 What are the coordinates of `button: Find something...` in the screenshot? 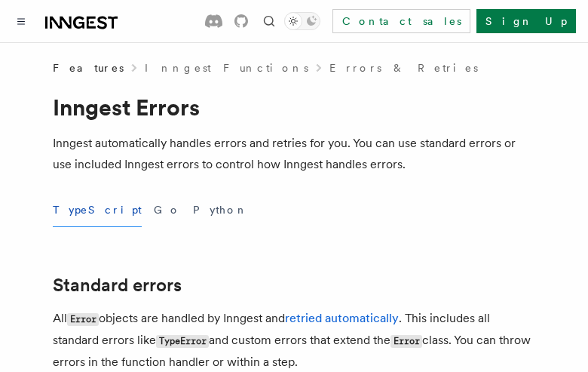 It's located at (269, 21).